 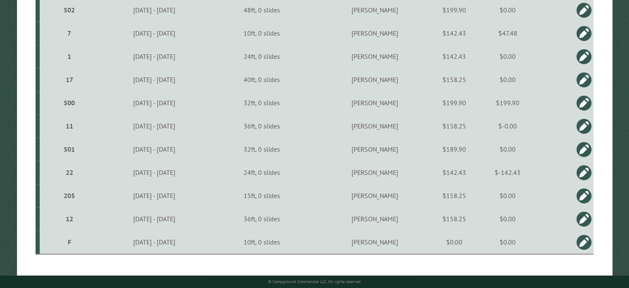 What do you see at coordinates (69, 195) in the screenshot?
I see `div: 205` at bounding box center [69, 195].